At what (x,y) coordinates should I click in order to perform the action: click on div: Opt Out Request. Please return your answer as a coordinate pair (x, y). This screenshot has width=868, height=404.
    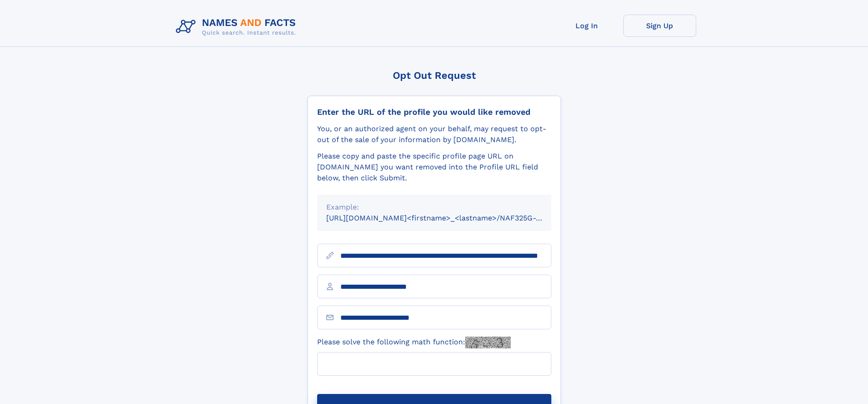
    Looking at the image, I should click on (435, 75).